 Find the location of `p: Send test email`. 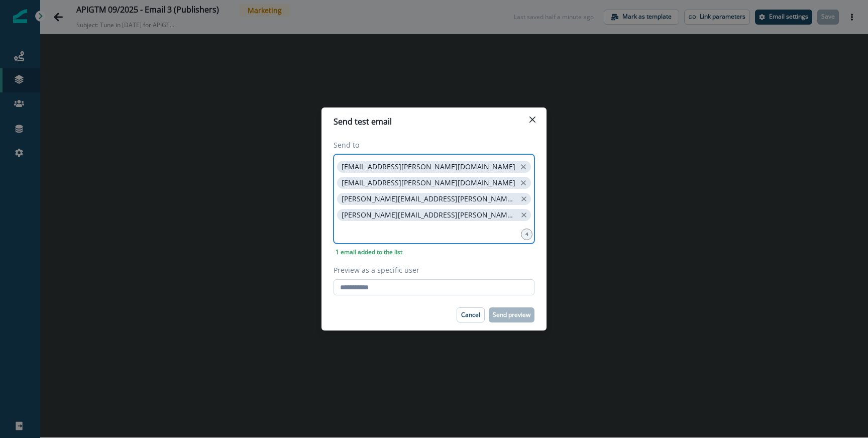

p: Send test email is located at coordinates (363, 122).